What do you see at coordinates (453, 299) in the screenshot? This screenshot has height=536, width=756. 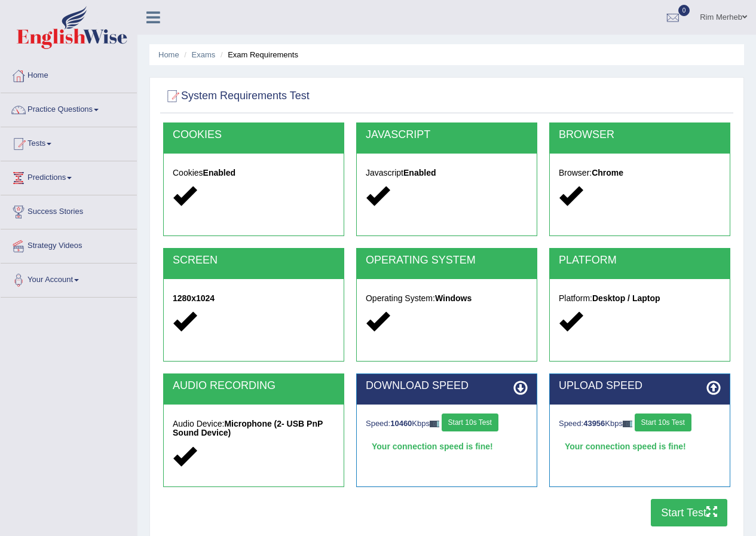 I see `strong: Windows` at bounding box center [453, 299].